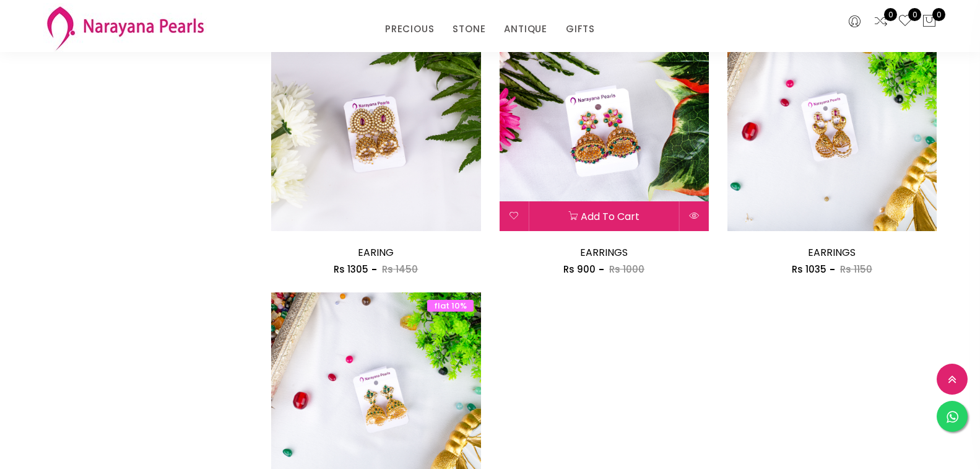  What do you see at coordinates (604, 216) in the screenshot?
I see `button: Add to cart` at bounding box center [604, 216].